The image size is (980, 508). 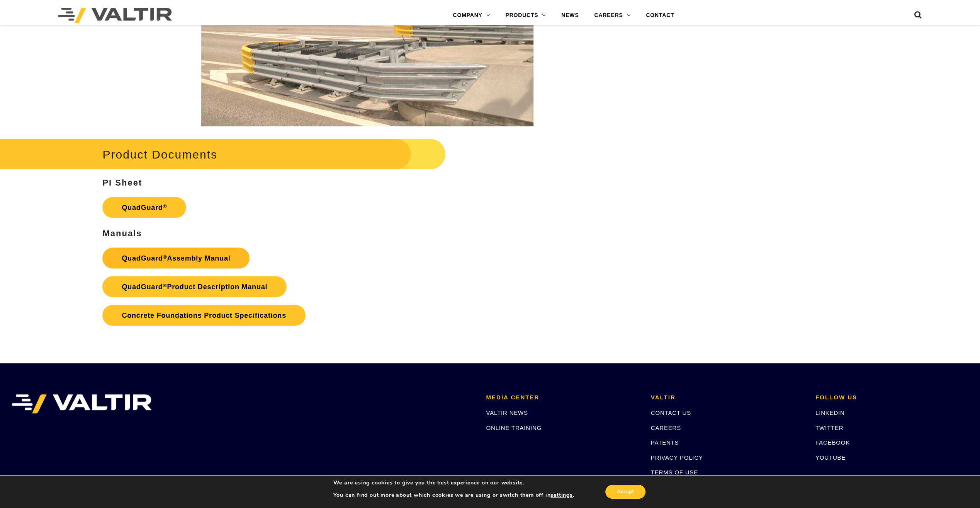 What do you see at coordinates (176, 258) in the screenshot?
I see `a: QuadGuard®Assembly Manual` at bounding box center [176, 258].